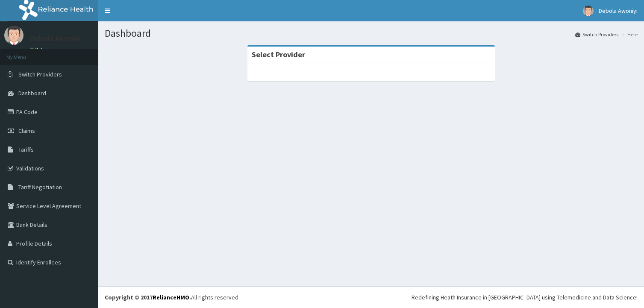 The width and height of the screenshot is (644, 308). What do you see at coordinates (278, 54) in the screenshot?
I see `strong: Select Provider` at bounding box center [278, 54].